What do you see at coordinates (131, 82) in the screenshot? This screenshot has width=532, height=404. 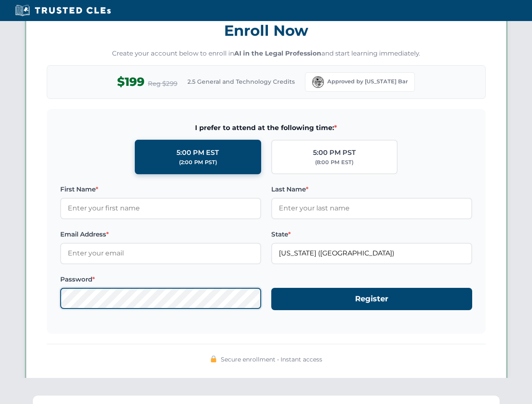 I see `span: $199` at bounding box center [131, 82].